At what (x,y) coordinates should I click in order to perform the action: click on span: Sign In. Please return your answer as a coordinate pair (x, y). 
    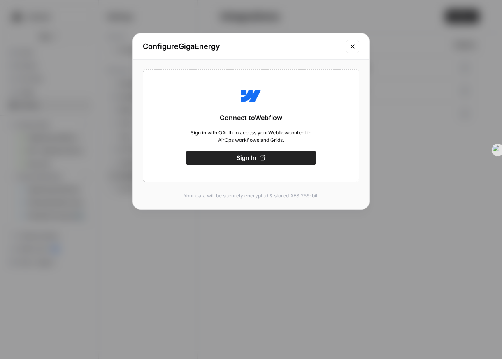
    Looking at the image, I should click on (246, 158).